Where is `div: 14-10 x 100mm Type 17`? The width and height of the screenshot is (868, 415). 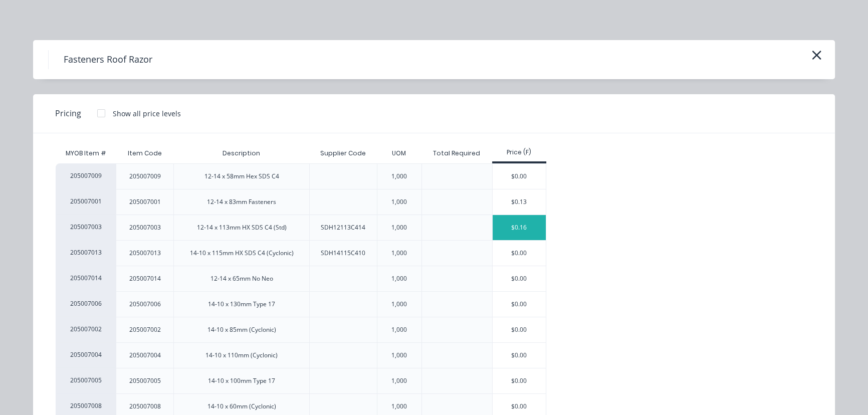
div: 14-10 x 100mm Type 17 is located at coordinates (241, 381).